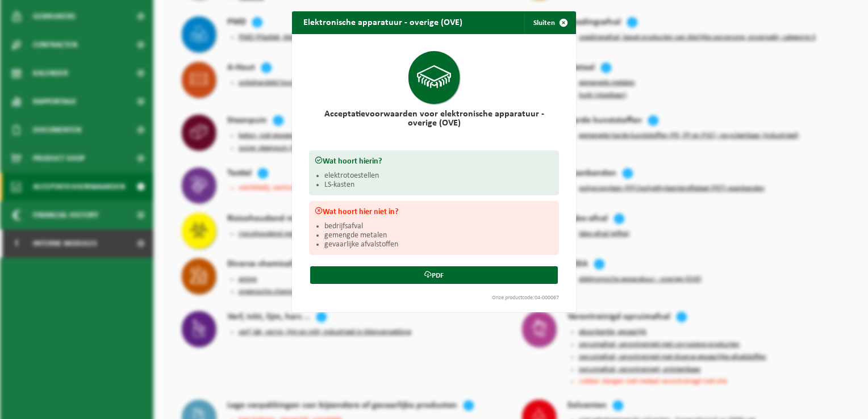 The width and height of the screenshot is (868, 419). Describe the element at coordinates (439, 185) in the screenshot. I see `li: LS-kasten` at that location.